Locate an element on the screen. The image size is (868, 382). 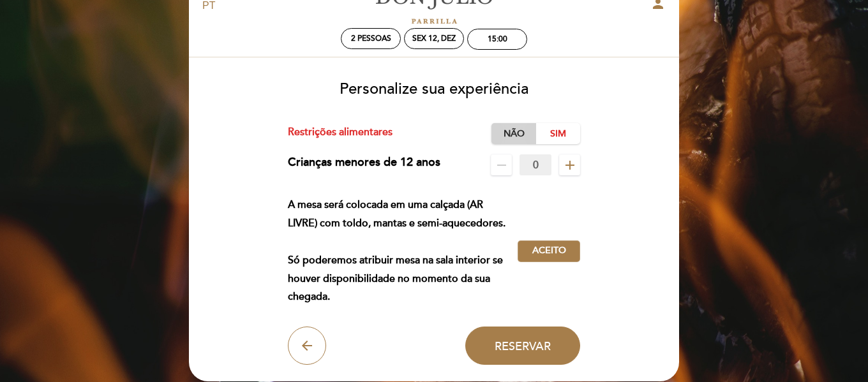
button: Reservar is located at coordinates (523, 346).